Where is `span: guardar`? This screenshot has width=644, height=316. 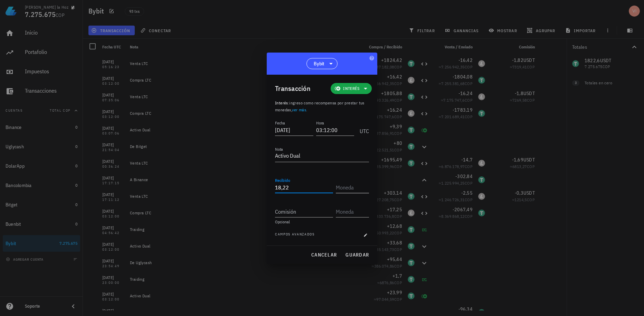 span: guardar is located at coordinates (357, 254).